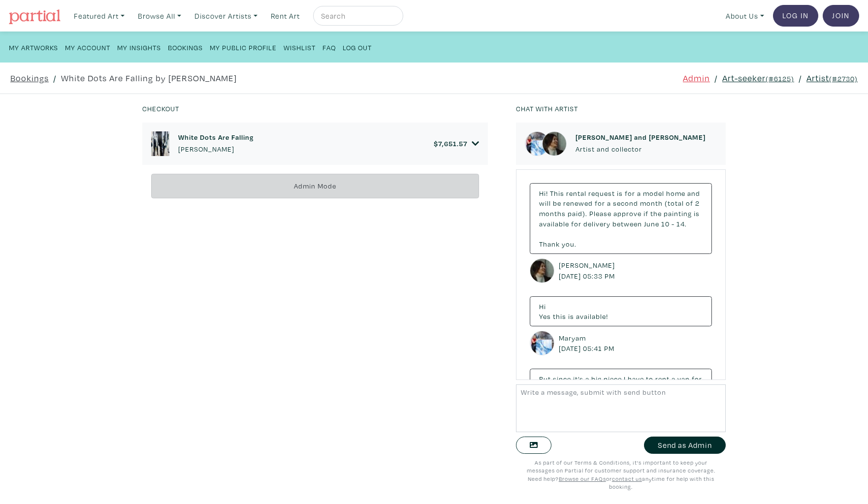 This screenshot has width=868, height=504. Describe the element at coordinates (557, 193) in the screenshot. I see `span: This` at that location.